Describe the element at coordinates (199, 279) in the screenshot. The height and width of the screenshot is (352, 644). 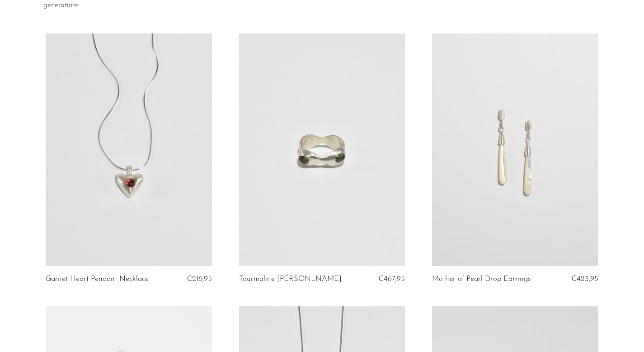
I see `span: €216,95` at that location.